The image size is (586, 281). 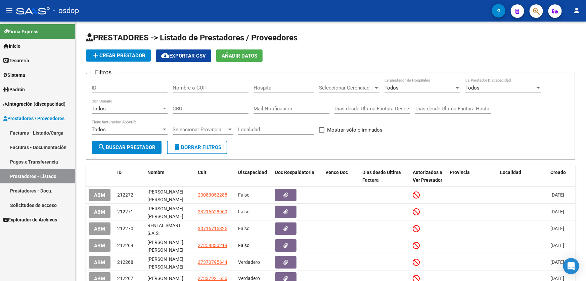 I want to click on datatable-header-cell: Creado, so click(x=567, y=176).